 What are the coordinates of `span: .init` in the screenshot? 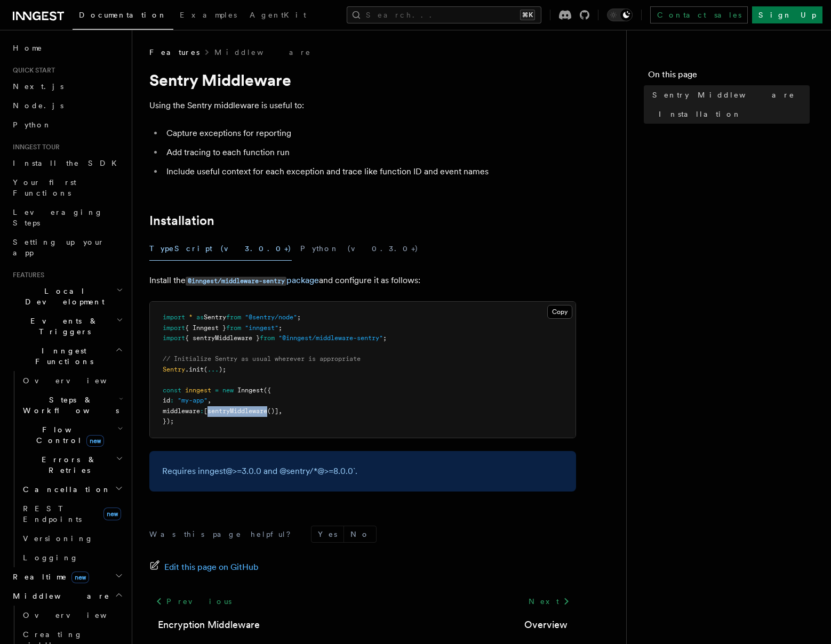 It's located at (195, 369).